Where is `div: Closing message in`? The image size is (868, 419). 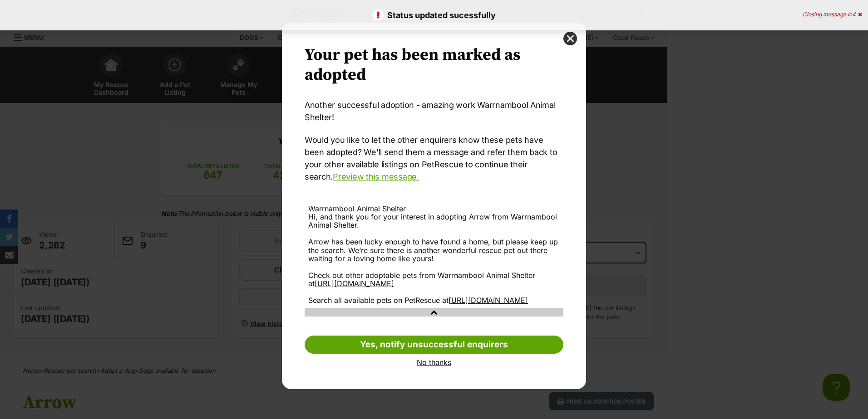
div: Closing message in is located at coordinates (832, 15).